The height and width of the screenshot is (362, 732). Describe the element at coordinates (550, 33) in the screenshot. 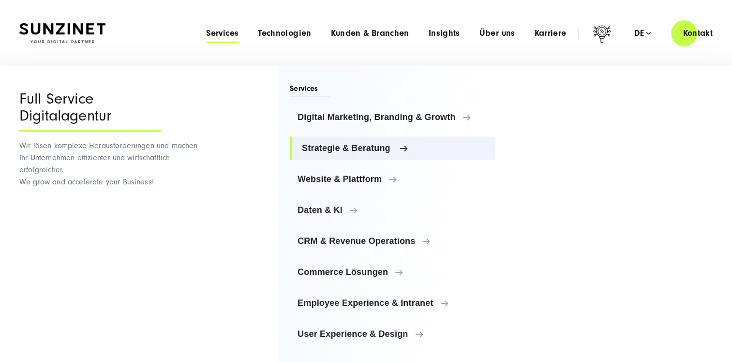

I see `span: Karriere` at that location.